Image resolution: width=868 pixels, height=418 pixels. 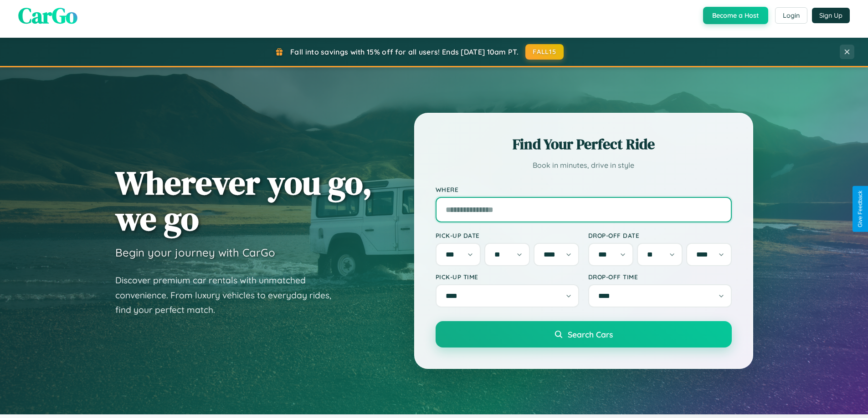 What do you see at coordinates (660, 277) in the screenshot?
I see `label: Drop-off Time` at bounding box center [660, 277].